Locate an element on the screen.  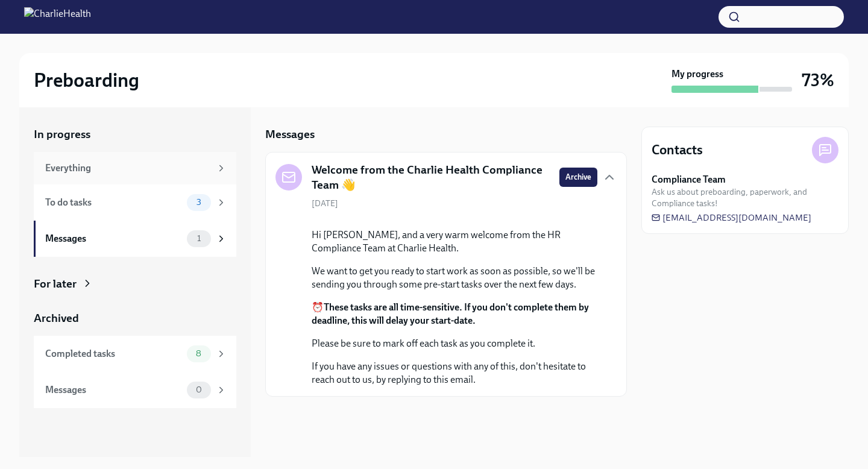
a: Completed tasks8 is located at coordinates (135, 354).